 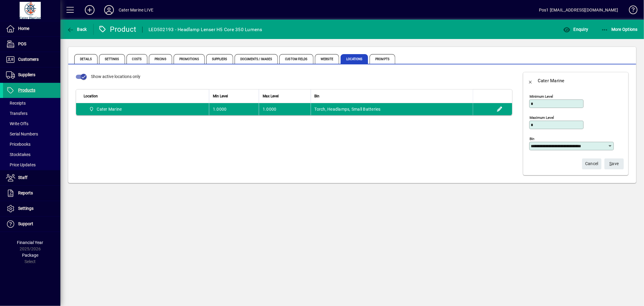 I want to click on span: Serial Numbers, so click(x=22, y=134).